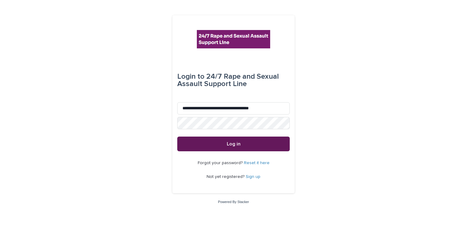 The height and width of the screenshot is (226, 467). What do you see at coordinates (253, 176) in the screenshot?
I see `a: Sign up` at bounding box center [253, 176].